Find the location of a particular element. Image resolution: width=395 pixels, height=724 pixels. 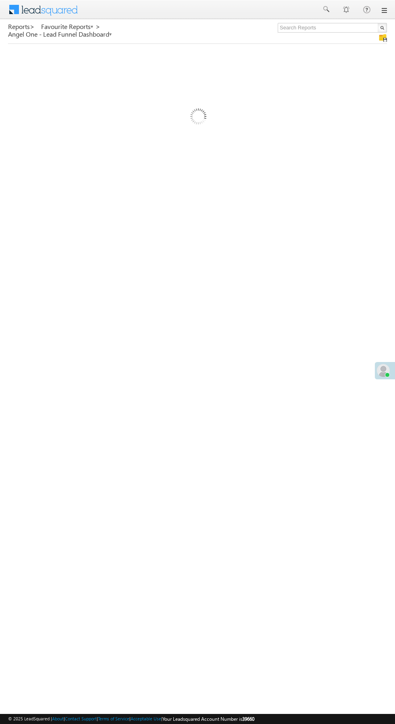

a: Reports> is located at coordinates (21, 27).